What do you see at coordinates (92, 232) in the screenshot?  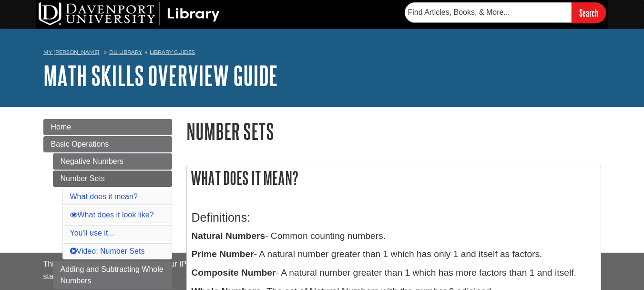 I see `a: You'll use it...` at bounding box center [92, 232].